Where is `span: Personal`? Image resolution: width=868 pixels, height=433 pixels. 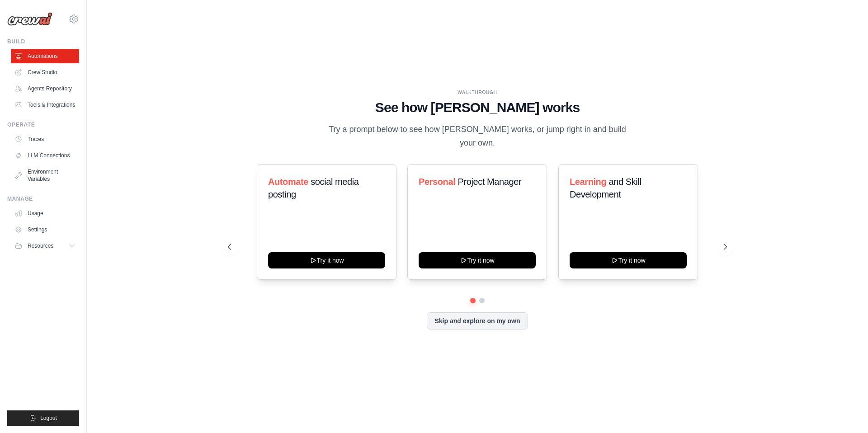
span: Personal is located at coordinates (437, 182).